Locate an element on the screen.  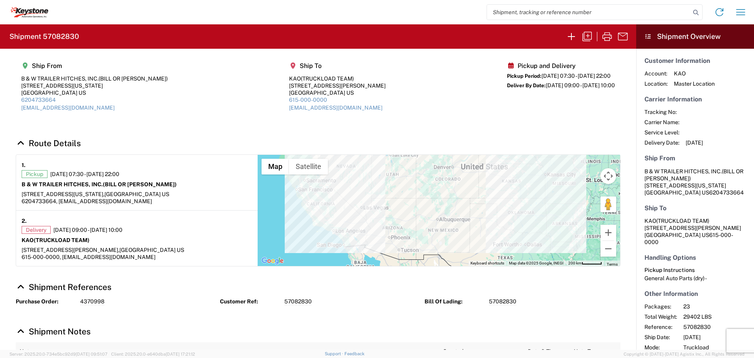
span: 29402 LBS is located at coordinates (717, 317).